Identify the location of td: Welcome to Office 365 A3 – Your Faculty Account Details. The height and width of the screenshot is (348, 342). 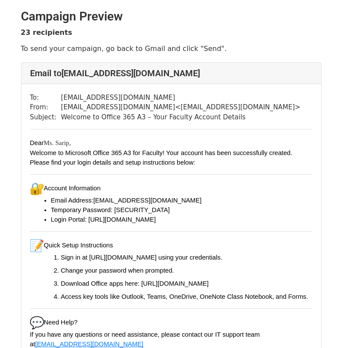
(181, 117).